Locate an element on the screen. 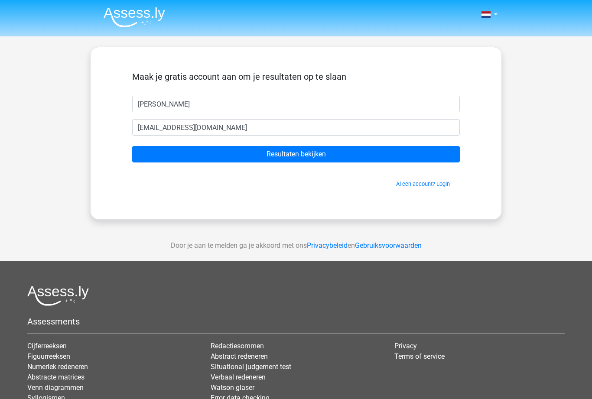 The image size is (592, 399). a: Situational judgement test is located at coordinates (251, 366).